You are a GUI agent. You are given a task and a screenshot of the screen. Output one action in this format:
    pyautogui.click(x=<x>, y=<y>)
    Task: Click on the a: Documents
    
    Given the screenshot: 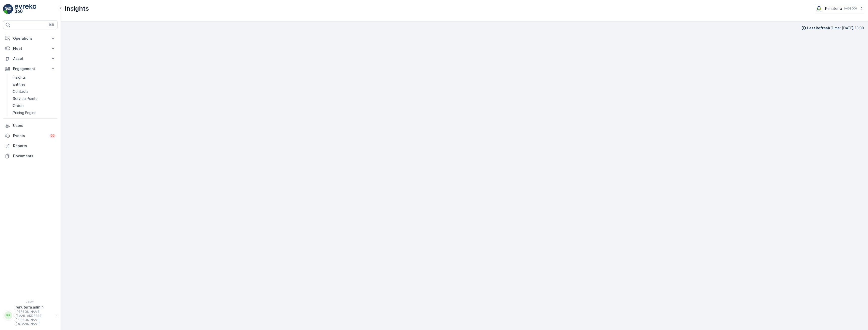 What is the action you would take?
    pyautogui.click(x=30, y=156)
    